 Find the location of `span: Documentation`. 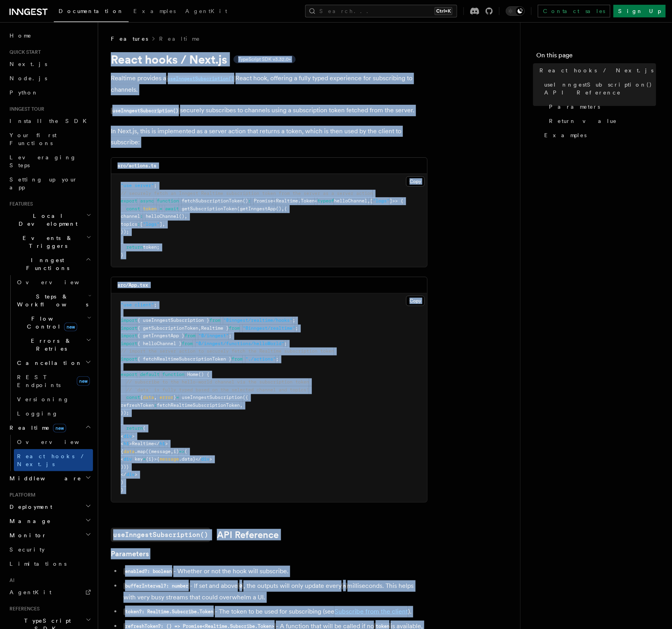

span: Documentation is located at coordinates (91, 11).